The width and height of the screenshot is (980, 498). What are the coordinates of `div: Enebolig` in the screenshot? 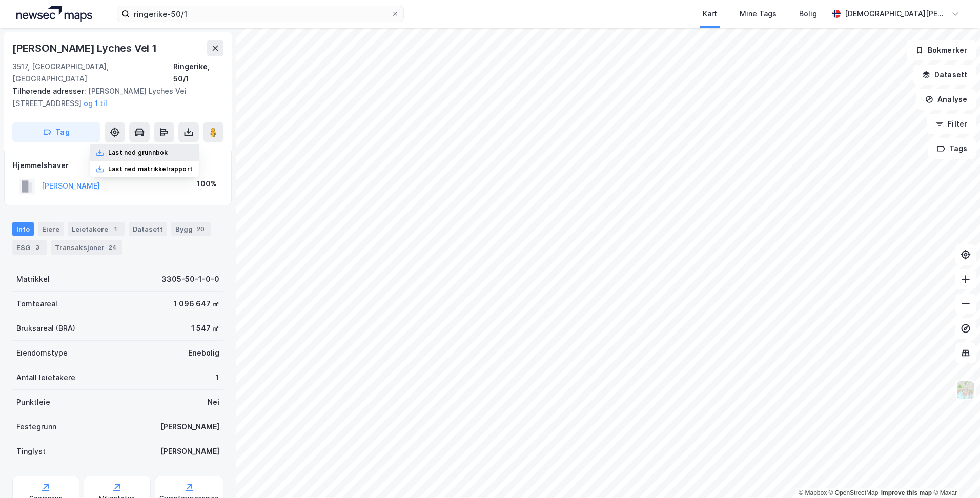 It's located at (203, 353).